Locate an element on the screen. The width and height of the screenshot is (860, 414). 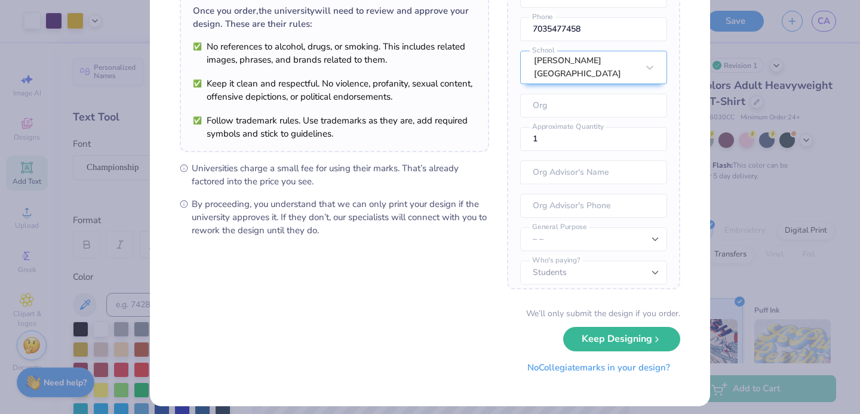
span: By proceeding, you understand that we can only print your design if the university approves it. I... is located at coordinates (340, 217).